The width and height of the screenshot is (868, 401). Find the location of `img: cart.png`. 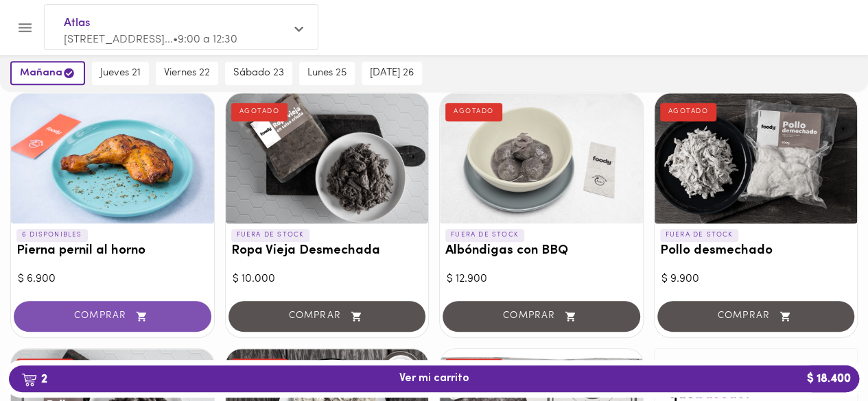

img: cart.png is located at coordinates (28, 380).